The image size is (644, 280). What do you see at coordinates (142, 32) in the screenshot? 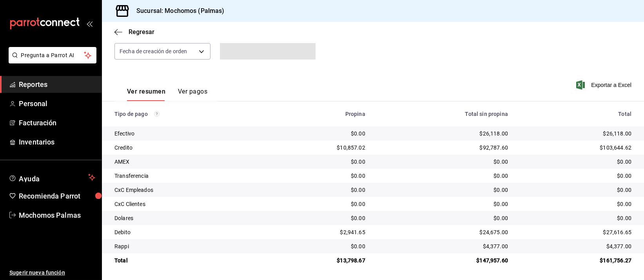
I see `span: Regresar` at bounding box center [142, 32].